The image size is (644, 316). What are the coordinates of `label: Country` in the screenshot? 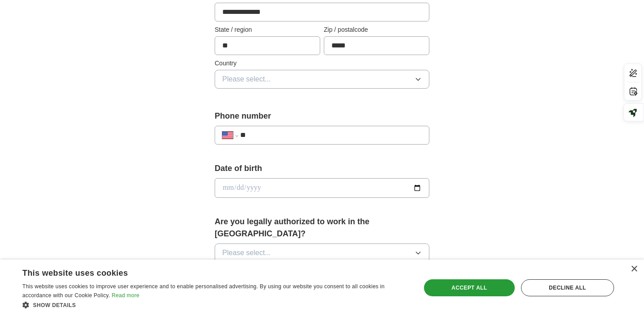 It's located at (322, 63).